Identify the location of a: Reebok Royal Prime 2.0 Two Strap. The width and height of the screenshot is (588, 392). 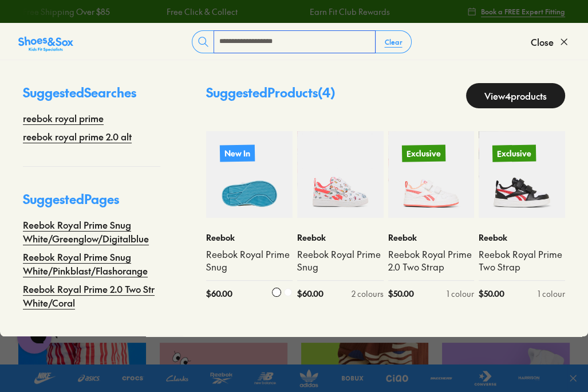
(431, 261).